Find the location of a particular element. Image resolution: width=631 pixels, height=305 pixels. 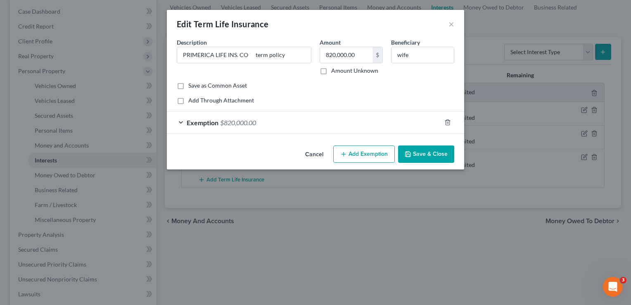

input: Describe... is located at coordinates (244, 55).